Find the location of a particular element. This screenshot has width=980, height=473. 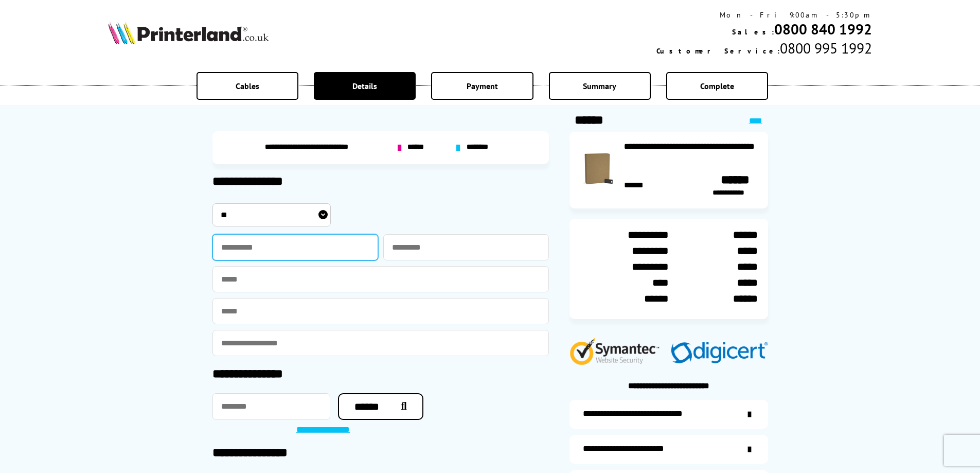

span: Cables is located at coordinates (248, 86).